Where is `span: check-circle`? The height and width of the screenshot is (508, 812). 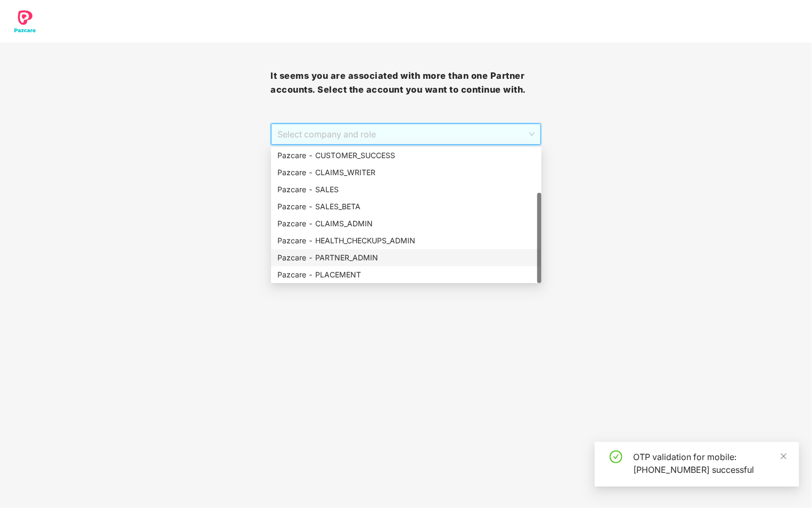
span: check-circle is located at coordinates (616, 457).